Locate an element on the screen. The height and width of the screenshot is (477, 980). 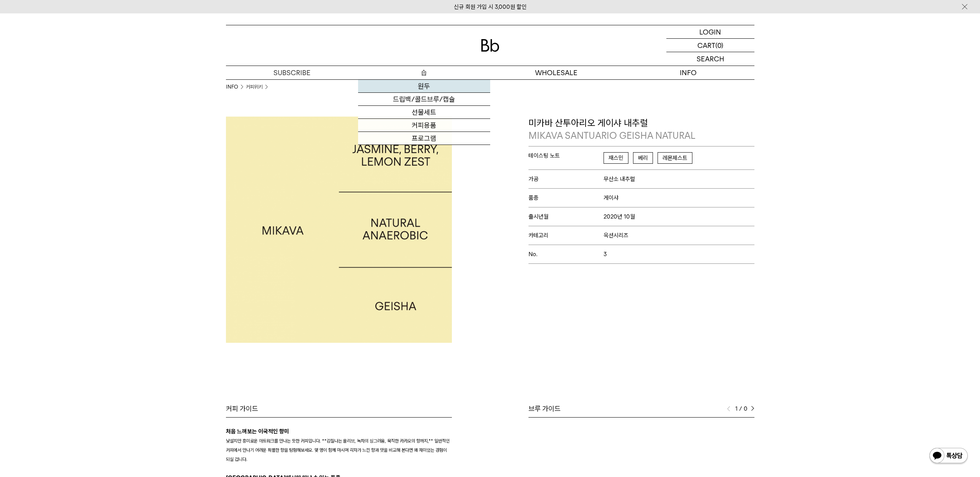
span: 낯설지만 흥미로운 아트워크를 만나는 듯한 커피입니다. **감칠나는 올리브, 녹차의 싱그러움, 묵직한 카카오의 향까지,** 일반적인 커피에서 만나기 어려운 특별한 향을 탐험해보... is located at coordinates (338, 449).